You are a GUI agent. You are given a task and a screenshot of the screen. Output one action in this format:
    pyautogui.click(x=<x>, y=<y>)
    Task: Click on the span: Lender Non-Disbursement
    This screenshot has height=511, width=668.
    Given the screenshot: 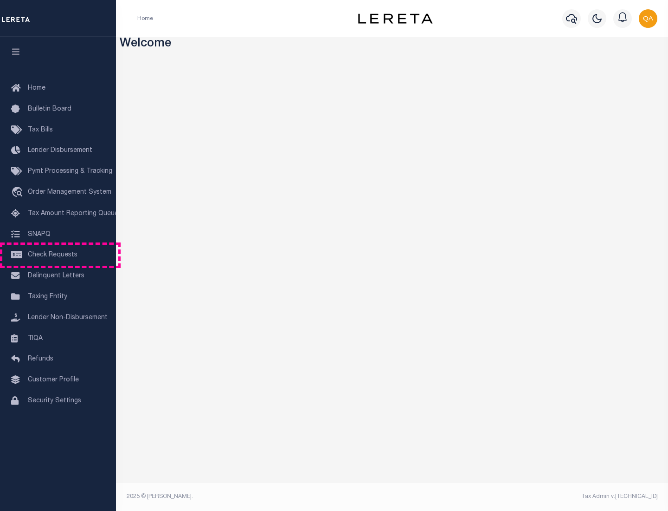 What is the action you would take?
    pyautogui.click(x=68, y=317)
    